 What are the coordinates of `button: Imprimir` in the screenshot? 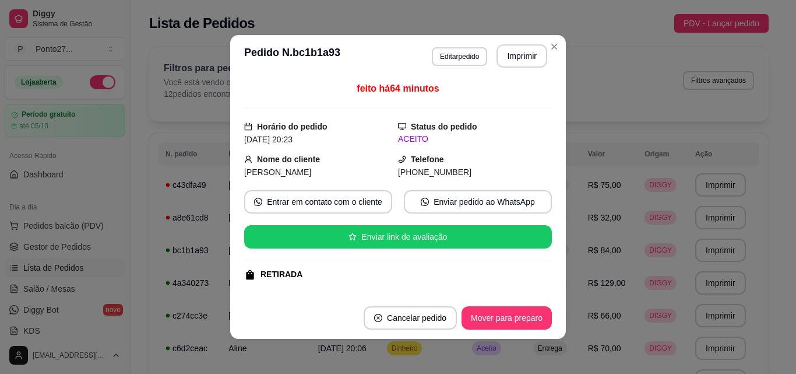 It's located at (522, 56).